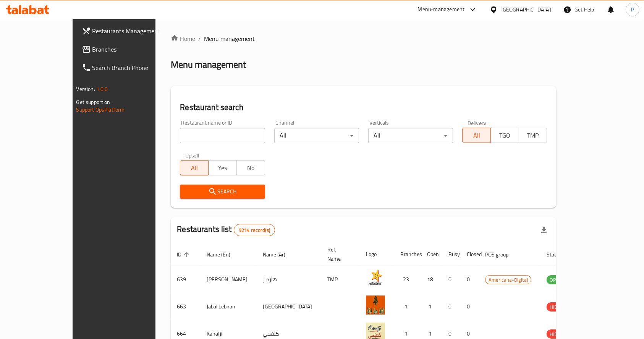 The height and width of the screenshot is (339, 644). I want to click on nav: breadcrumb, so click(363, 38).